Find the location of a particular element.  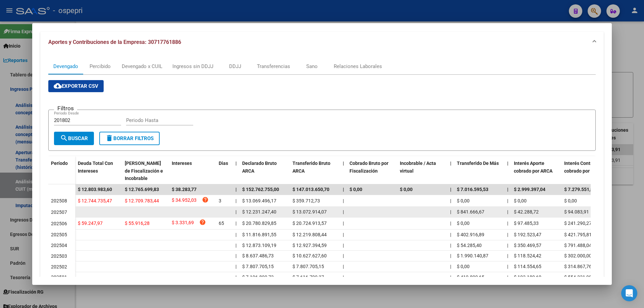

span: $ 192.189,60 is located at coordinates (528, 277).